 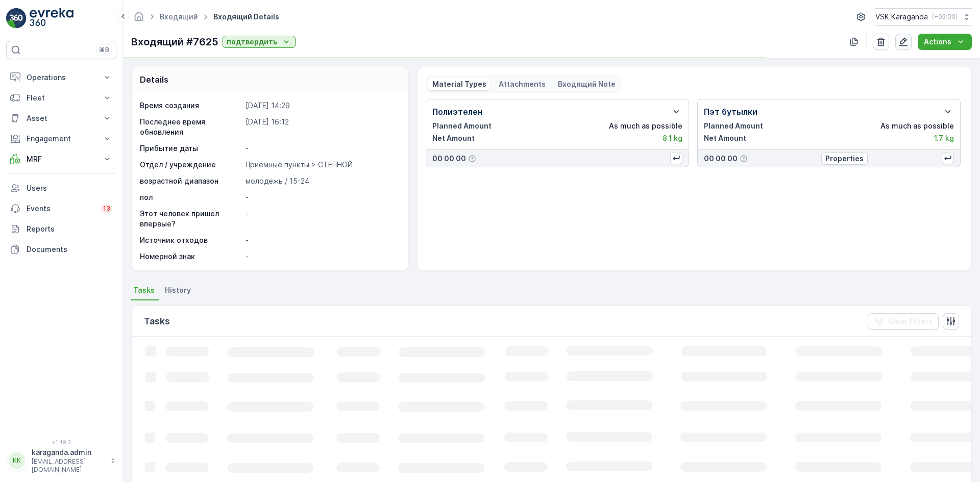 What do you see at coordinates (61, 78) in the screenshot?
I see `button: Operations` at bounding box center [61, 78].